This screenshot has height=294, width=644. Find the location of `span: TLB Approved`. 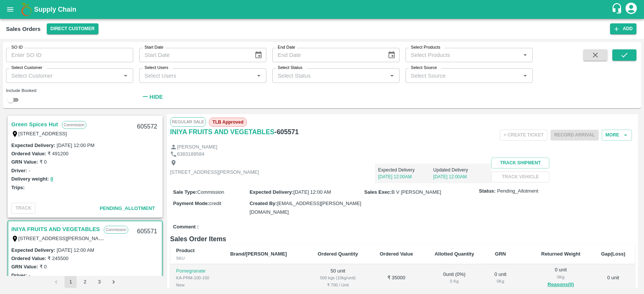

span: TLB Approved is located at coordinates (228, 122).